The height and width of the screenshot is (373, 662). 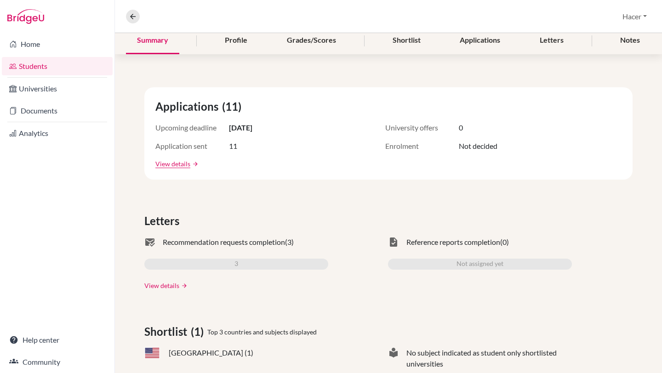 I want to click on span: (1), so click(x=199, y=332).